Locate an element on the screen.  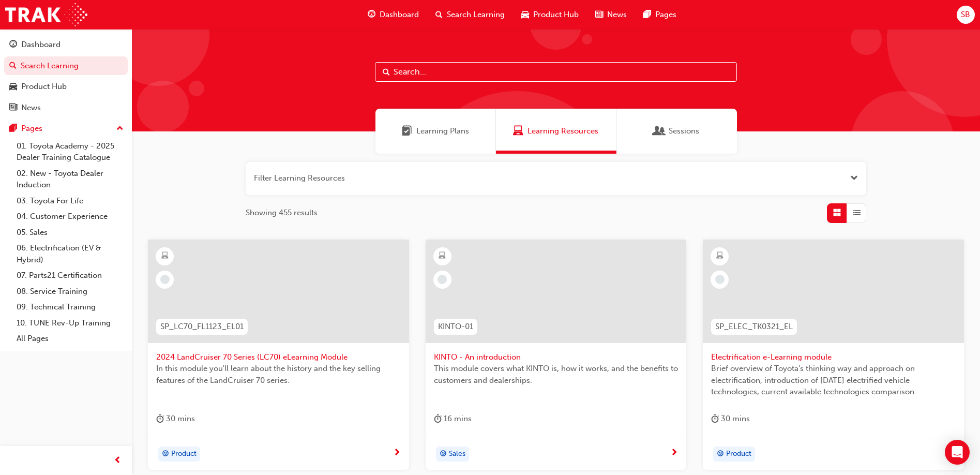
a: pages-iconPages is located at coordinates (660, 15).